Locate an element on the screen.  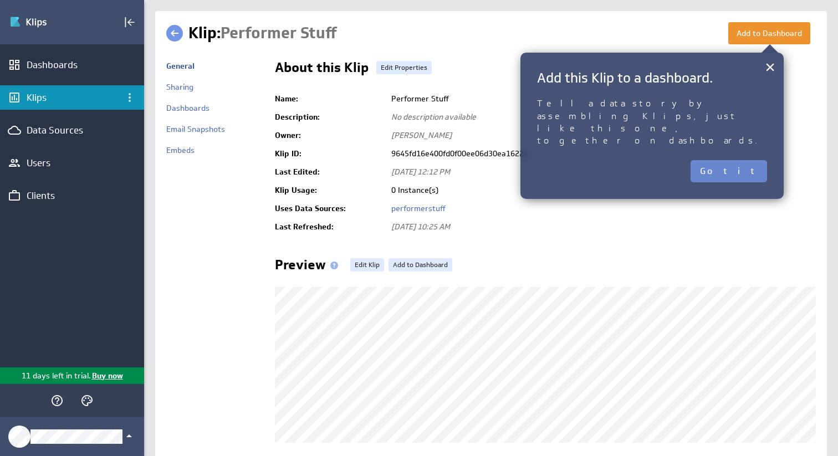
a: performerstuff is located at coordinates (418, 208).